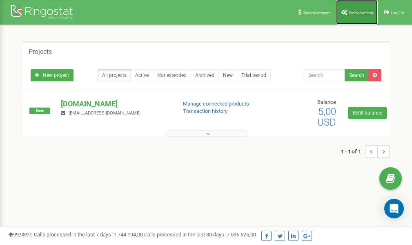 The width and height of the screenshot is (412, 245). What do you see at coordinates (114, 75) in the screenshot?
I see `a: All projects` at bounding box center [114, 75].